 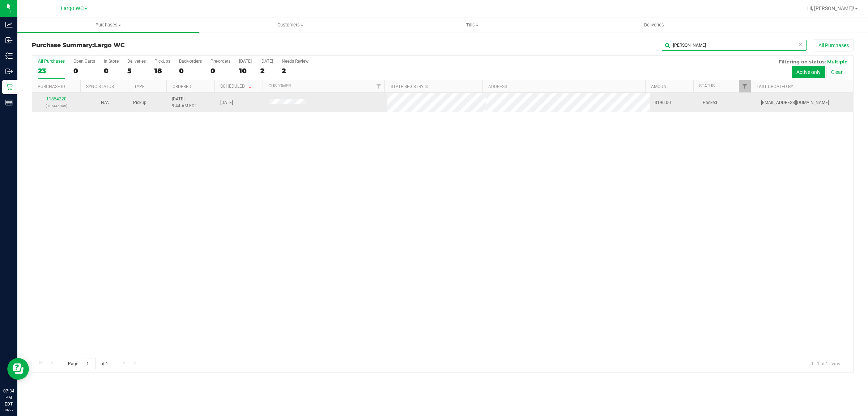 I want to click on th: Address, so click(x=564, y=86).